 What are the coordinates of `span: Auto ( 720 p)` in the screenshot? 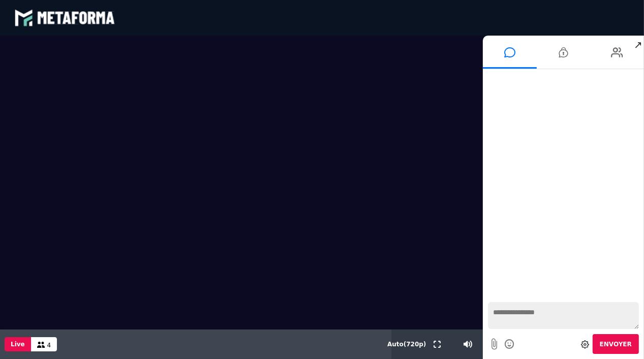 It's located at (407, 344).